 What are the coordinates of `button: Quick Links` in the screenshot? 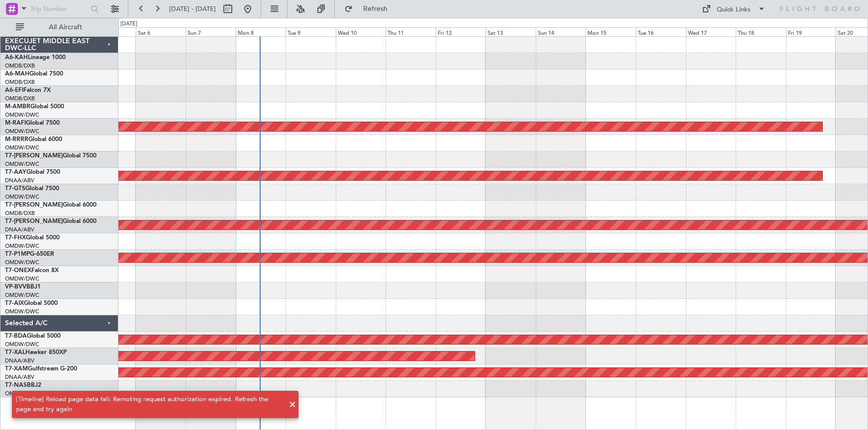 It's located at (734, 9).